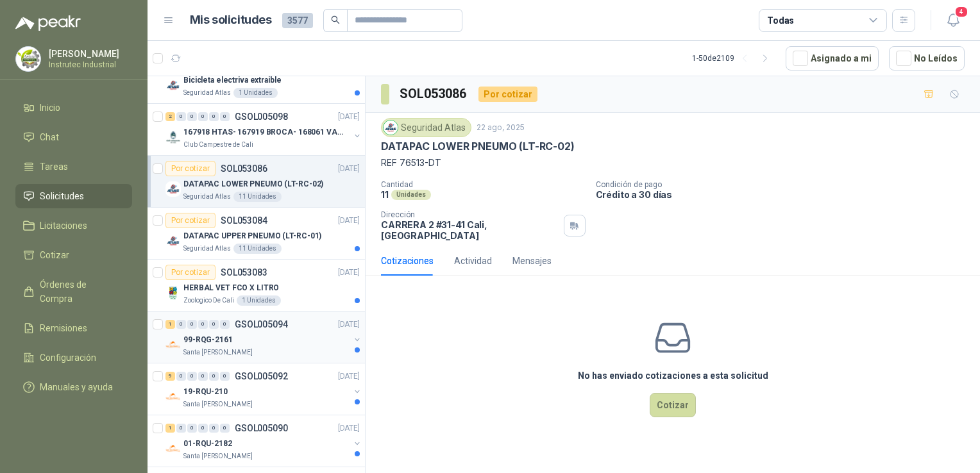 The width and height of the screenshot is (980, 473). What do you see at coordinates (63, 328) in the screenshot?
I see `span: Remisiones` at bounding box center [63, 328].